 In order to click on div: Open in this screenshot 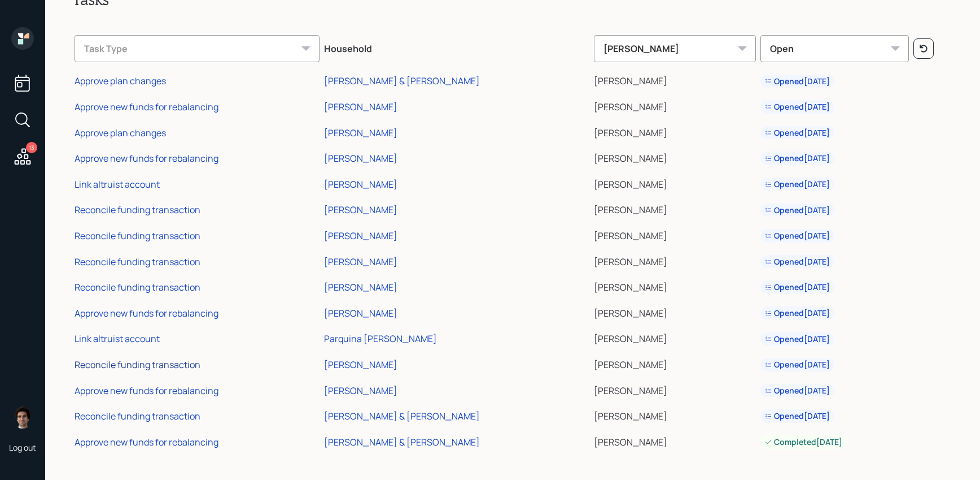, I will do `click(835, 49)`.